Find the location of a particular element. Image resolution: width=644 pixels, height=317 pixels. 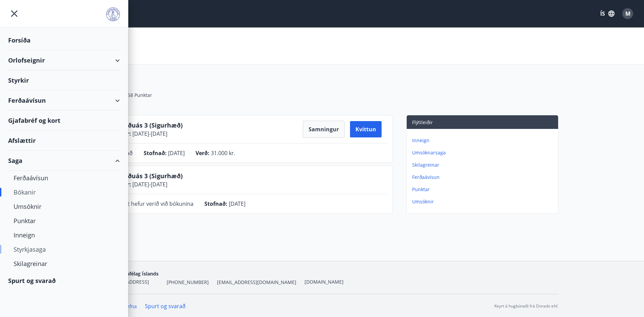

div: Bókanir is located at coordinates (64, 192).